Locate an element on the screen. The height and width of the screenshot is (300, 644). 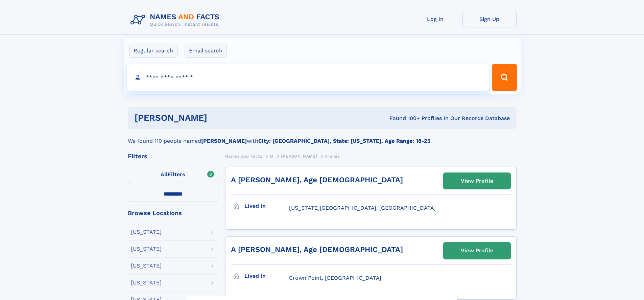
label: Email search is located at coordinates (206, 50).